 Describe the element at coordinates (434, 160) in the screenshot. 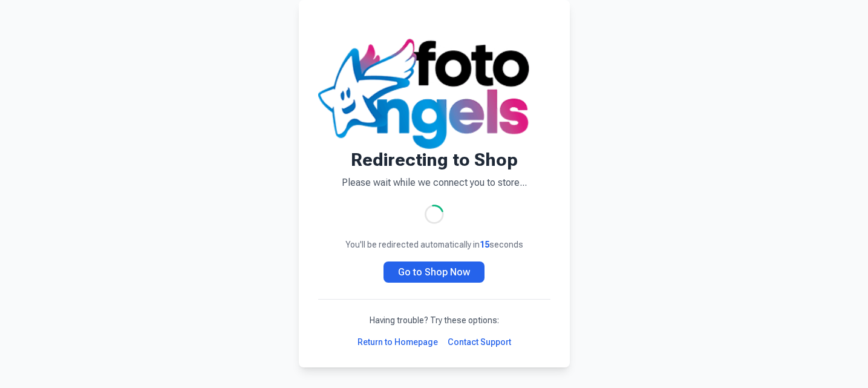

I see `h1: Redirecting to Shop` at that location.